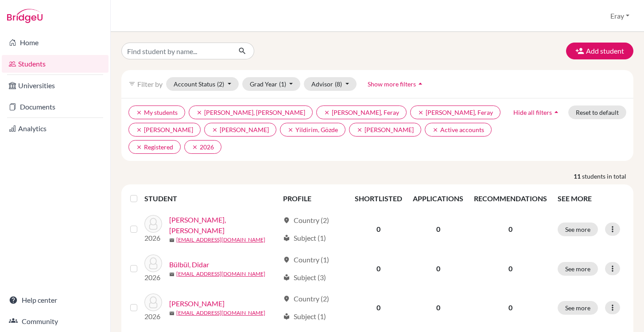 The width and height of the screenshot is (644, 332). What do you see at coordinates (55, 107) in the screenshot?
I see `a: Documents` at bounding box center [55, 107].